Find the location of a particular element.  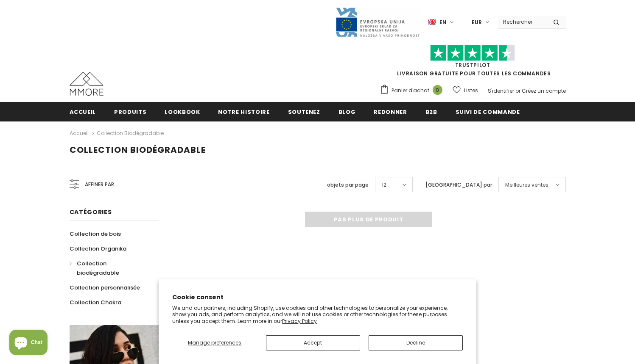

a: Collection personnalisée is located at coordinates (105, 288).